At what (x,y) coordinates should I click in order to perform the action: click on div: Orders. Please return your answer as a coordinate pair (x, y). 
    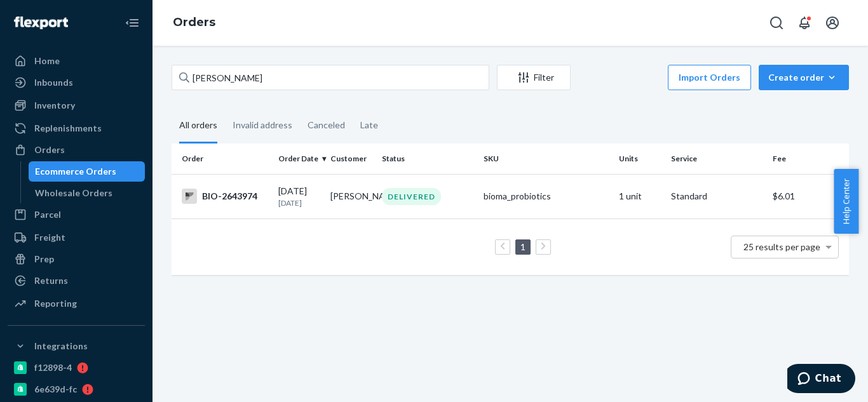
    Looking at the image, I should click on (50, 150).